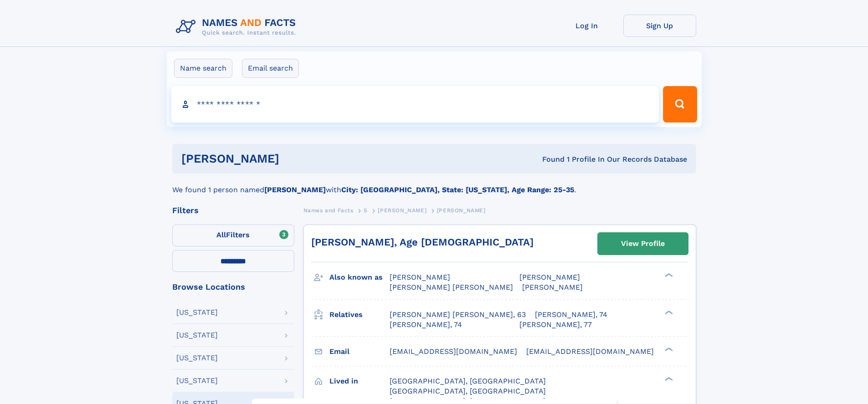 The height and width of the screenshot is (404, 868). Describe the element at coordinates (549, 159) in the screenshot. I see `div: Found 1 Profile In Our Records Database` at that location.